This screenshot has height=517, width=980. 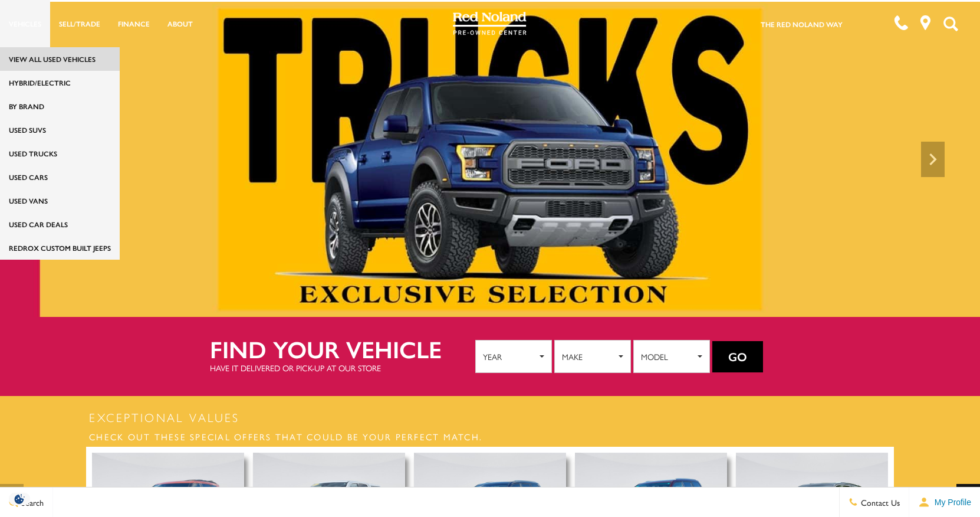 I want to click on span: Make, so click(x=589, y=356).